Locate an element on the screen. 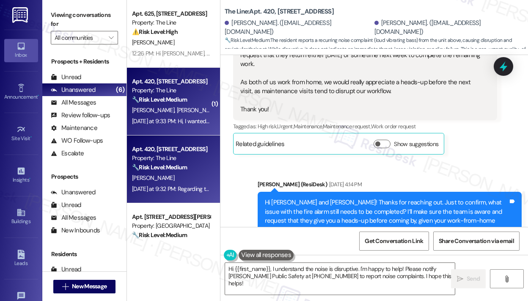 This screenshot has width=528, height=301. span: Share Conversation via email is located at coordinates (476, 241).